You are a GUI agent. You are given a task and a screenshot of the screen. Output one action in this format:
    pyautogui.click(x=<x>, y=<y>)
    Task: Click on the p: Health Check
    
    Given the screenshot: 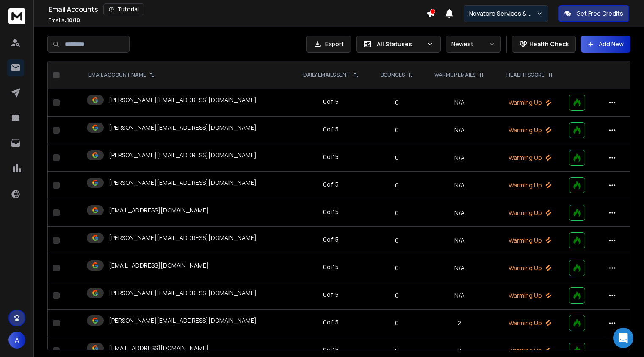 What is the action you would take?
    pyautogui.click(x=549, y=44)
    